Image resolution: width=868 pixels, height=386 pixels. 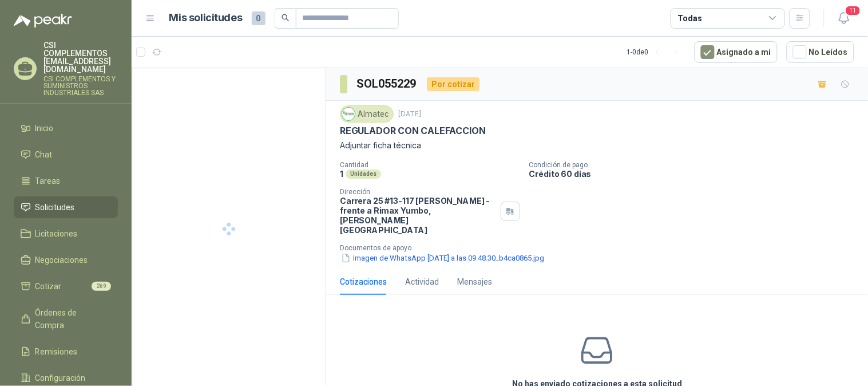 I want to click on span: Inicio, so click(x=44, y=128).